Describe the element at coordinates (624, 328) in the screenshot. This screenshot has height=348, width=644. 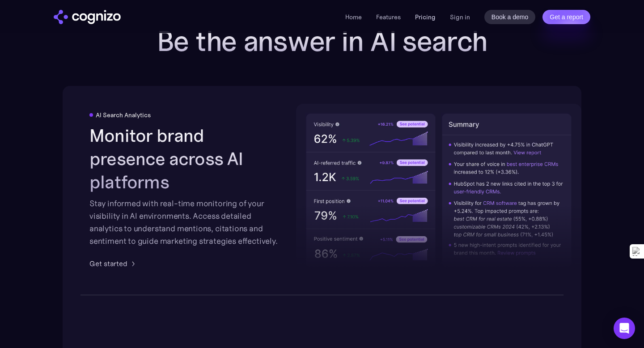
I see `div: Open Intercom Messenger` at that location.